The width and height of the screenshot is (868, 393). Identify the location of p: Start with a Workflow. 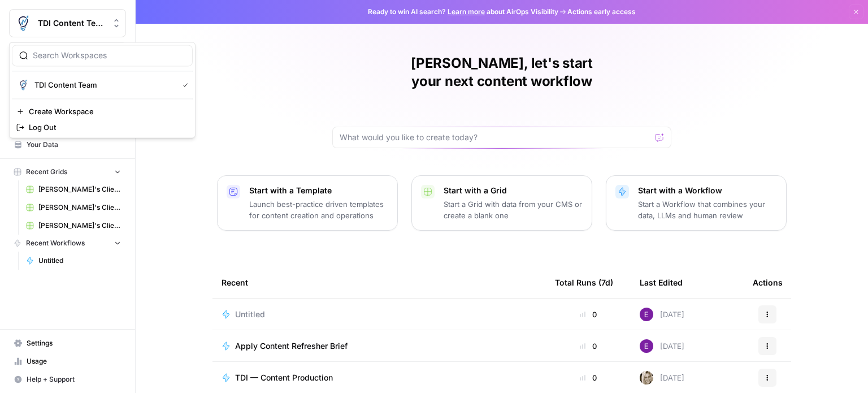
(708, 191).